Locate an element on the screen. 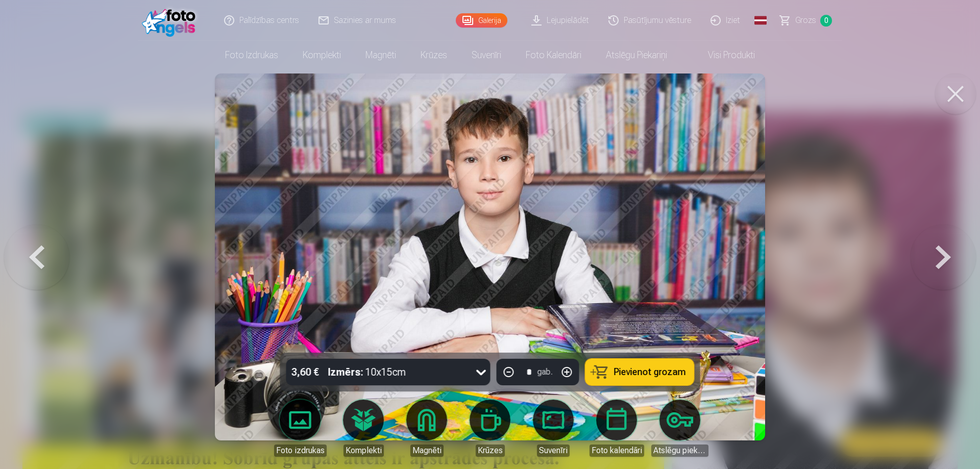 Image resolution: width=980 pixels, height=469 pixels. strong: Izmērs : is located at coordinates (346, 372).